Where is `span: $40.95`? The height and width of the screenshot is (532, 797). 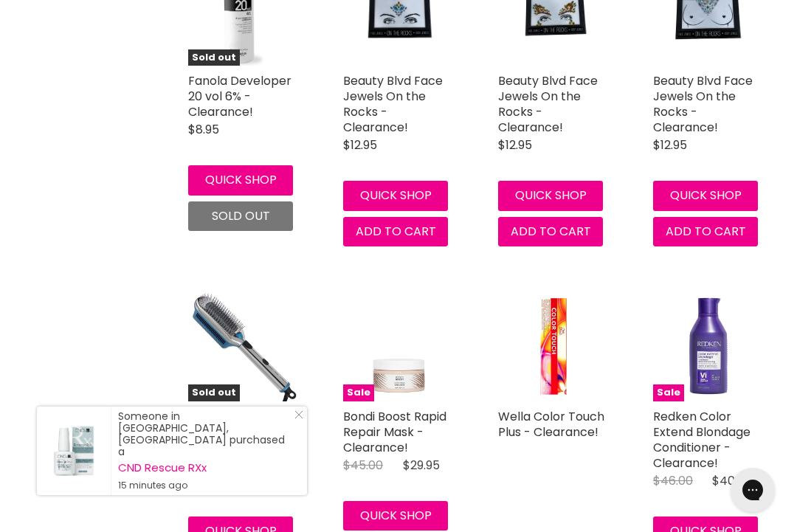
span: $40.95 is located at coordinates (731, 480).